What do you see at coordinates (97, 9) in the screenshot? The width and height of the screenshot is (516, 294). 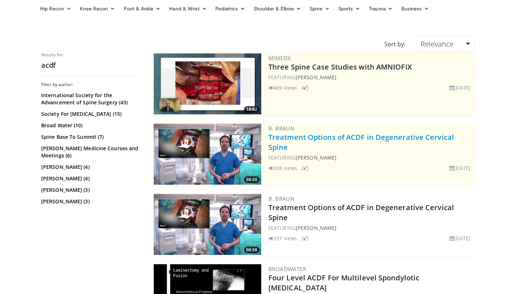 I see `a: Knee Recon` at bounding box center [97, 9].